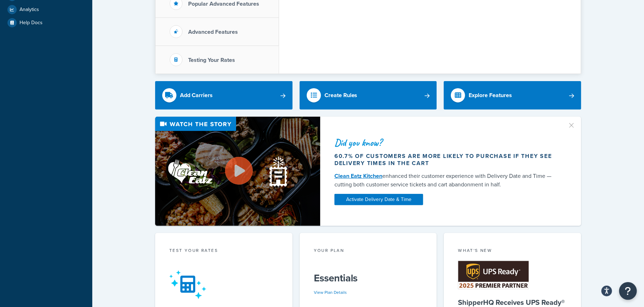 Image resolution: width=644 pixels, height=307 pixels. What do you see at coordinates (368, 95) in the screenshot?
I see `a: Create Rules` at bounding box center [368, 95].